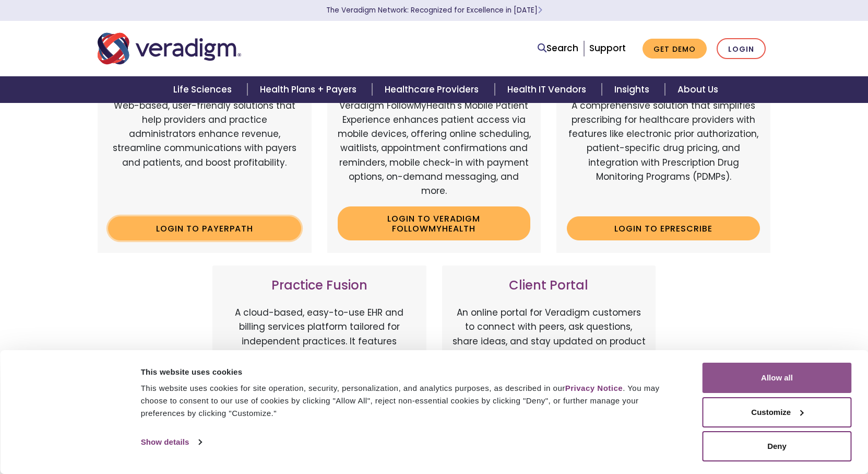 The width and height of the screenshot is (868, 474). What do you see at coordinates (434, 149) in the screenshot?
I see `p: Veradigm FollowMyHealth's Mobile Patient Experience enhances patient access via mobile devices, o...` at bounding box center [434, 149].